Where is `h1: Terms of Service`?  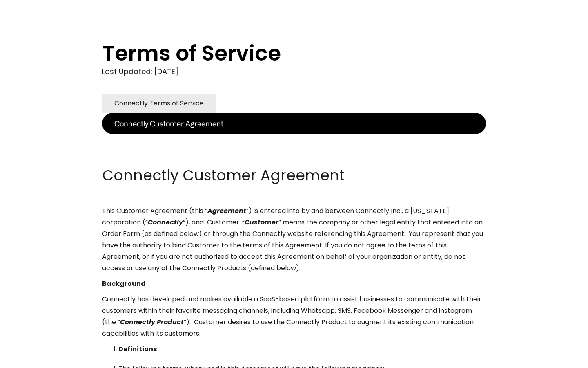 h1: Terms of Service is located at coordinates (278, 53).